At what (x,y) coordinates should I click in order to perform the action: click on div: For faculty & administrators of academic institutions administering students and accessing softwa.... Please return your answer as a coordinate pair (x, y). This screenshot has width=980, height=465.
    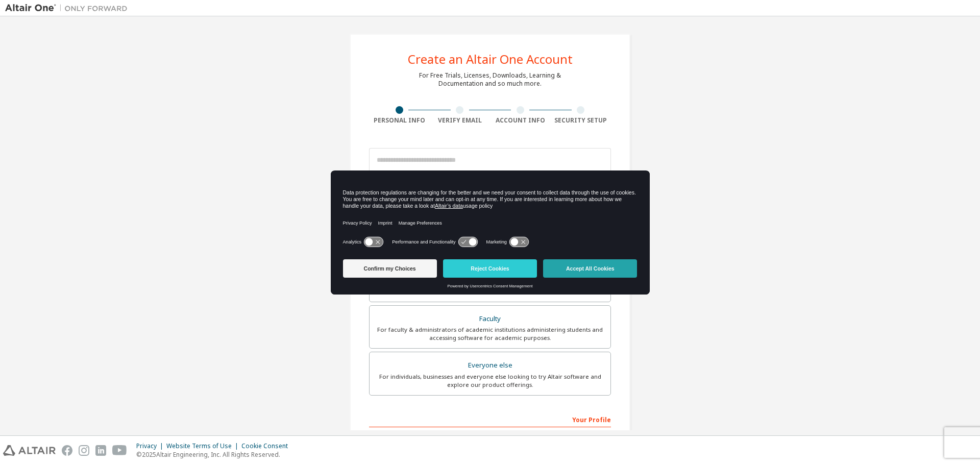
    Looking at the image, I should click on (490, 334).